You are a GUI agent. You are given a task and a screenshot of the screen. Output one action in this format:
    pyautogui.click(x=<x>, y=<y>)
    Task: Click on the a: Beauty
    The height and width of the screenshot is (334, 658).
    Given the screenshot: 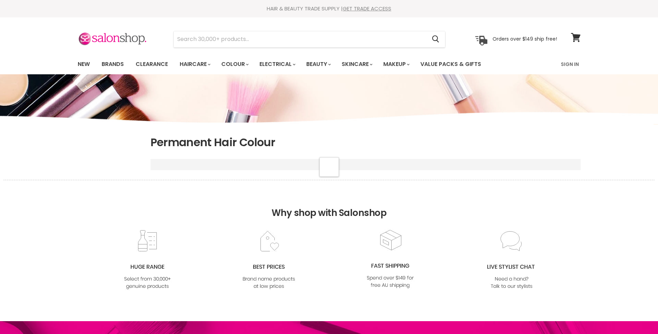 What is the action you would take?
    pyautogui.click(x=318, y=64)
    